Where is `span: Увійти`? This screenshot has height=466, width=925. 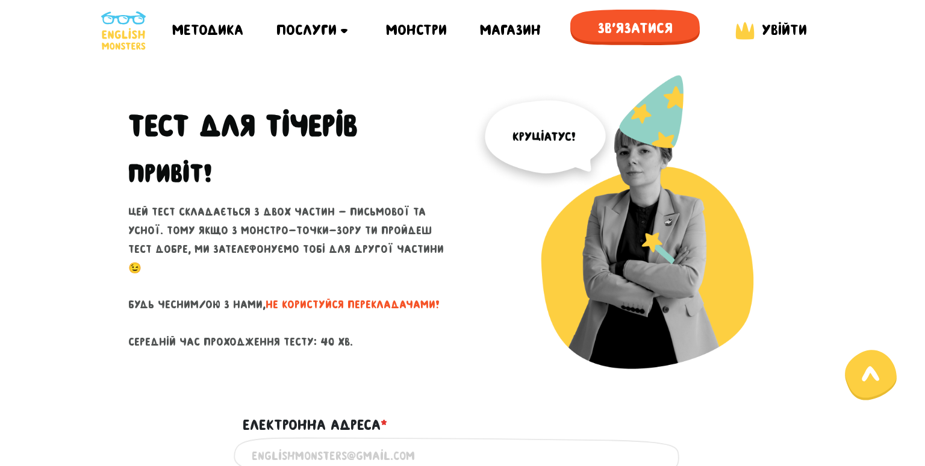 span: Увійти is located at coordinates (784, 30).